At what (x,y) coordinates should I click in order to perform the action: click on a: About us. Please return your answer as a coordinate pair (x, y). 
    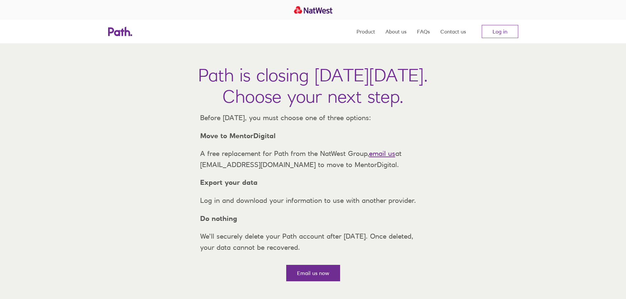
    Looking at the image, I should click on (396, 32).